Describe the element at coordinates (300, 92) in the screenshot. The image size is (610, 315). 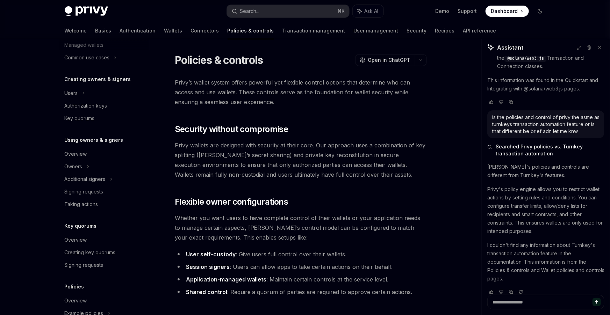
I see `span: Privy’s wallet system offers powerful yet flexible control options that determine who can access ...` at that location.